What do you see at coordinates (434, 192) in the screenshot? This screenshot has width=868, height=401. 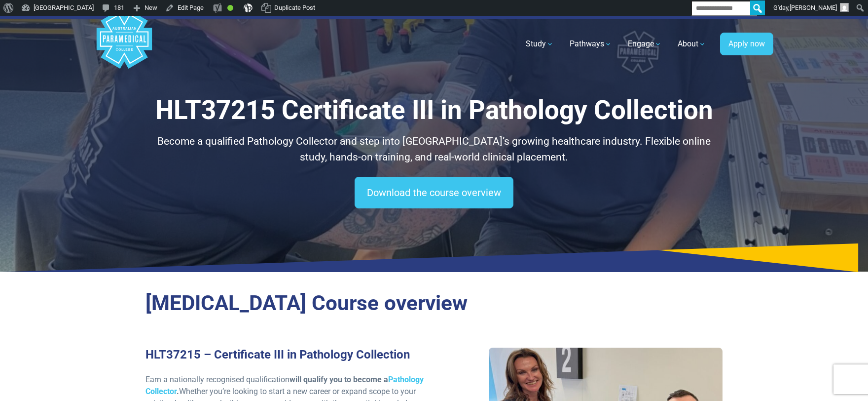 I see `a: Download the course overview` at bounding box center [434, 192].